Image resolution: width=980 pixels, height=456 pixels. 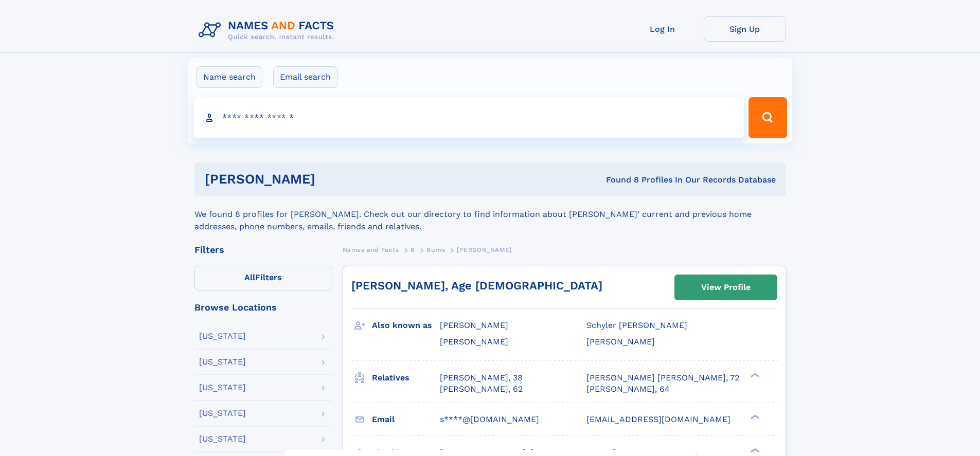 I want to click on span: B, so click(x=413, y=250).